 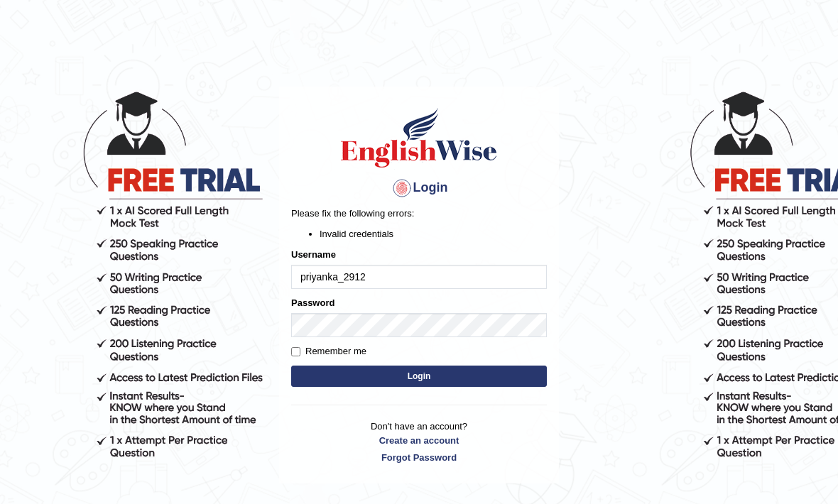 I want to click on li: Invalid credentials, so click(x=433, y=233).